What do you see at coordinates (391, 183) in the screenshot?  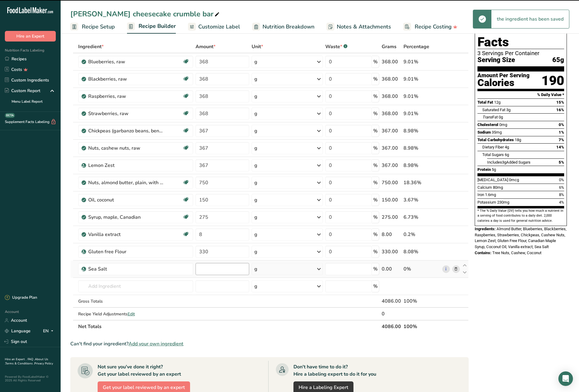 I see `div: 750.00` at bounding box center [391, 183].